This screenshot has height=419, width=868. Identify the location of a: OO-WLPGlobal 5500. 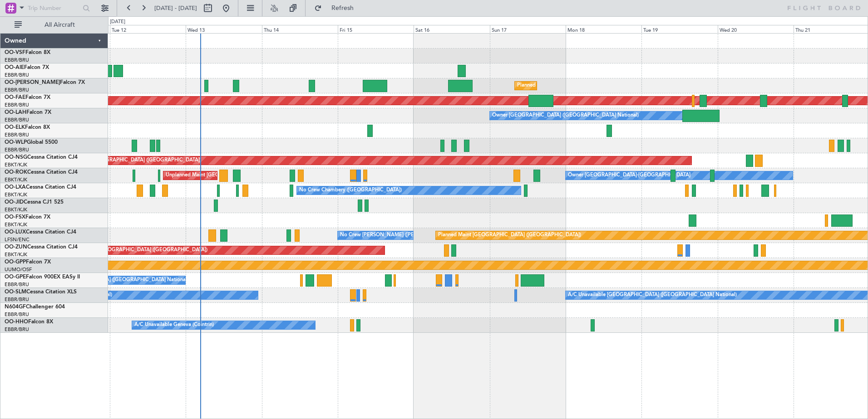
(31, 143).